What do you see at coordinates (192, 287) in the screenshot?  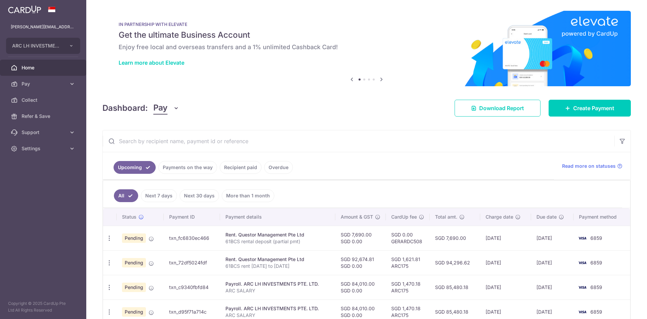 I see `td: txn_c9340fbfd84` at bounding box center [192, 287].